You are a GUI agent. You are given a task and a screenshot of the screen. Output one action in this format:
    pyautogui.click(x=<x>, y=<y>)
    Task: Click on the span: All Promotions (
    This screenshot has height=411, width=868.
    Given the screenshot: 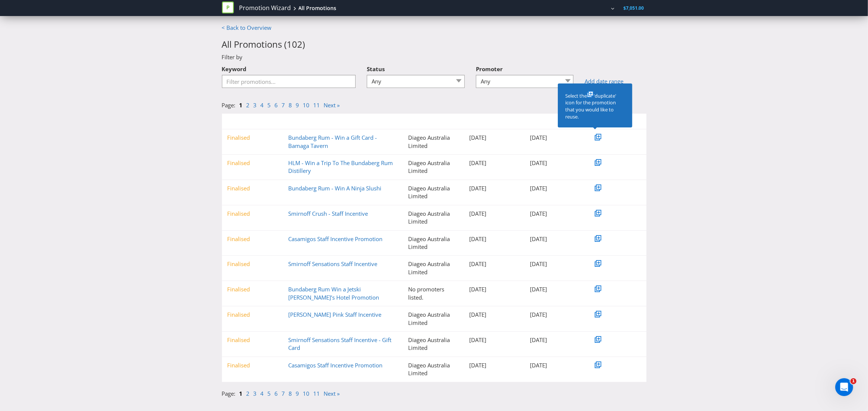 What is the action you would take?
    pyautogui.click(x=255, y=44)
    